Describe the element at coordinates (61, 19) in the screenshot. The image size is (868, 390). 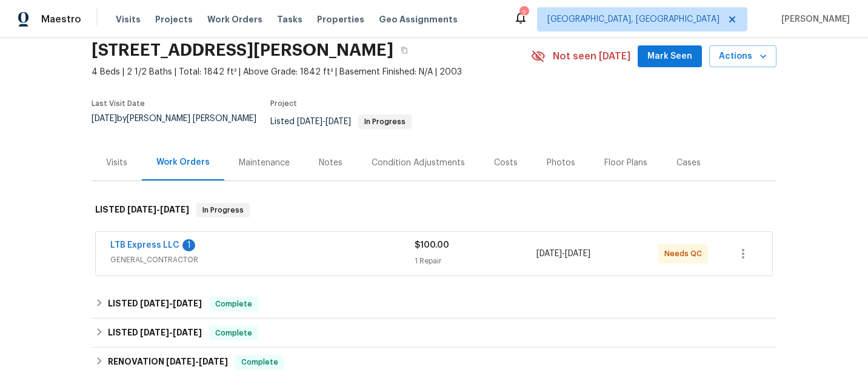
I see `span: Maestro` at that location.